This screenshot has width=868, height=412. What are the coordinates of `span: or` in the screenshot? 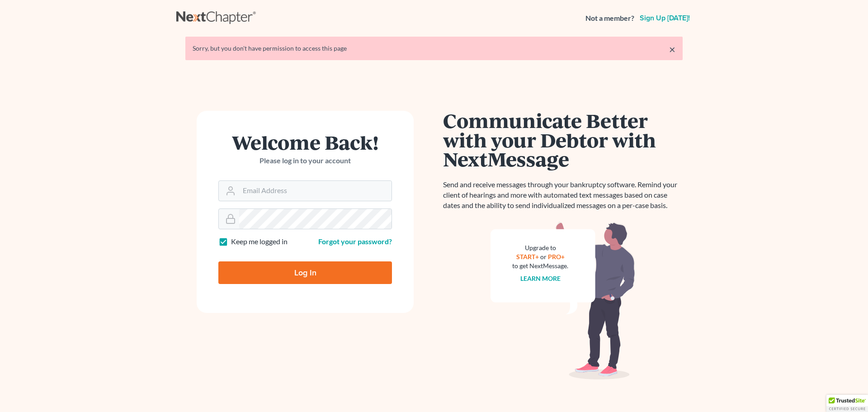 It's located at (544, 256).